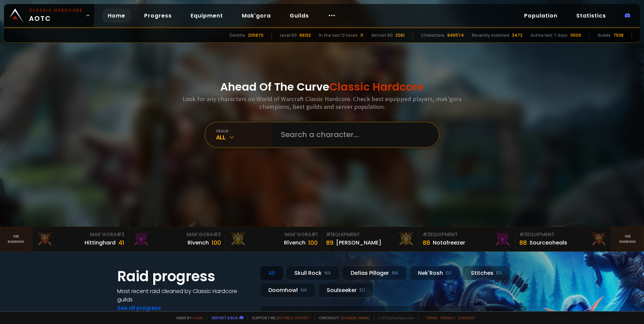 The width and height of the screenshot is (644, 324). I want to click on a: Equipment, so click(207, 15).